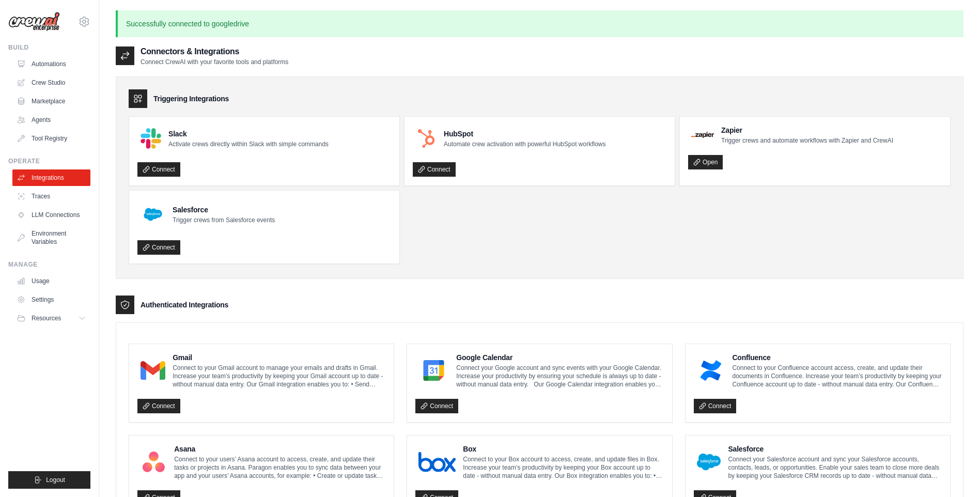 Image resolution: width=980 pixels, height=497 pixels. Describe the element at coordinates (279, 448) in the screenshot. I see `h4: Asana` at that location.